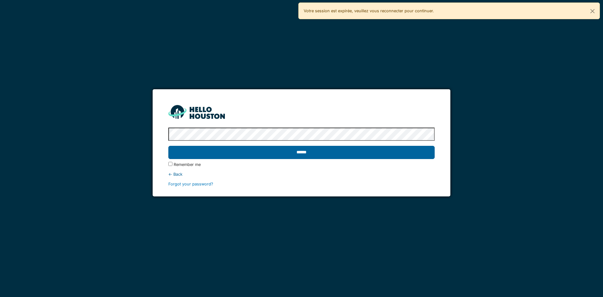  I want to click on a: Forgot your password?, so click(191, 184).